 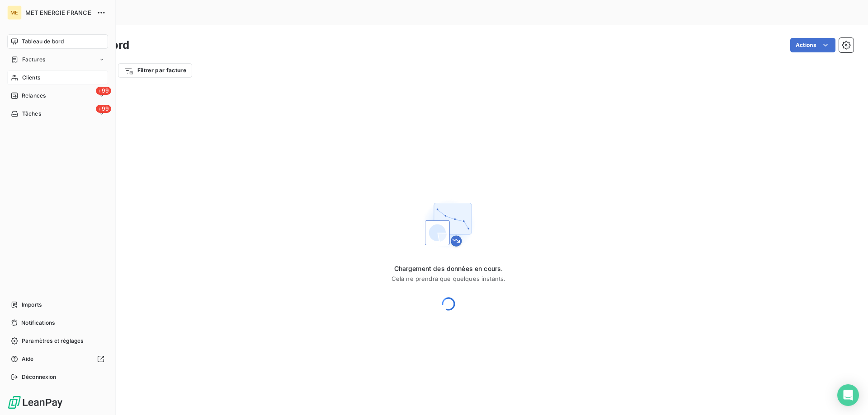 I want to click on img: Logo LeanPay, so click(x=36, y=403).